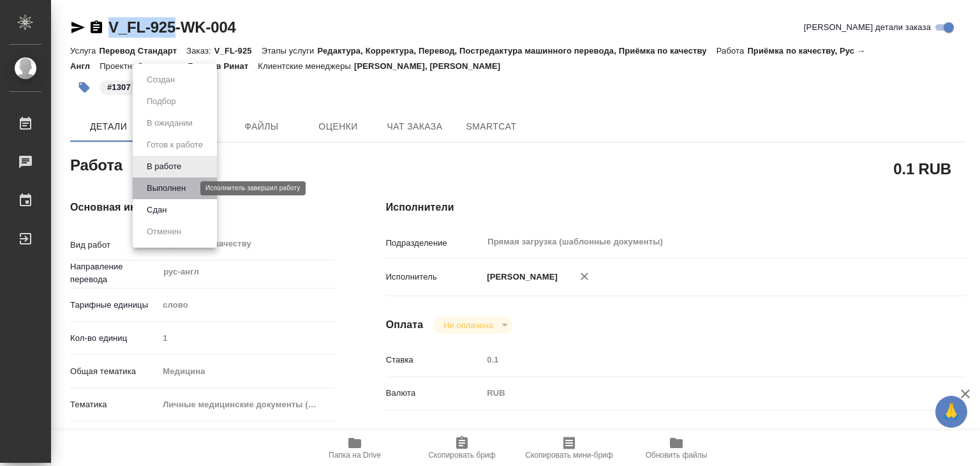 The image size is (980, 466). Describe the element at coordinates (164, 167) in the screenshot. I see `button: В работе` at that location.